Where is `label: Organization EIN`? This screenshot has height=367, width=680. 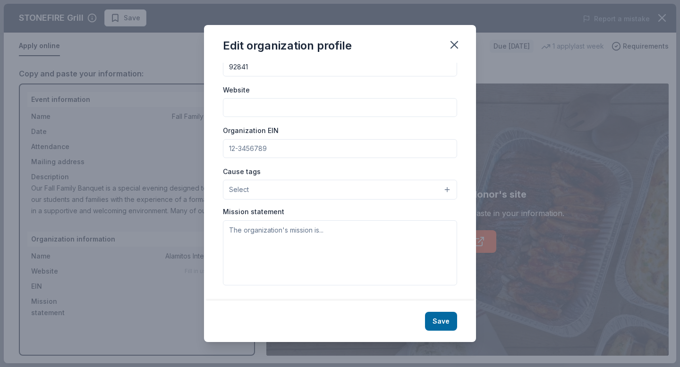
label: Organization EIN is located at coordinates (251, 131).